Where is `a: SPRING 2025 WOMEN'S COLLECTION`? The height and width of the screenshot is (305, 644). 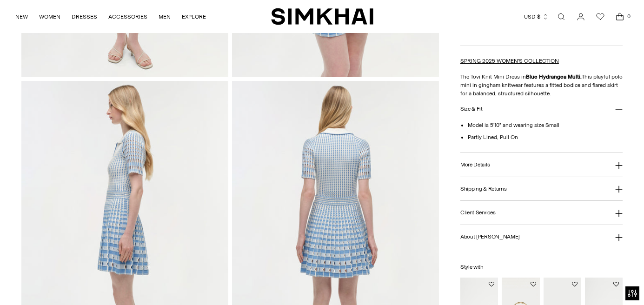 a: SPRING 2025 WOMEN'S COLLECTION is located at coordinates (510, 61).